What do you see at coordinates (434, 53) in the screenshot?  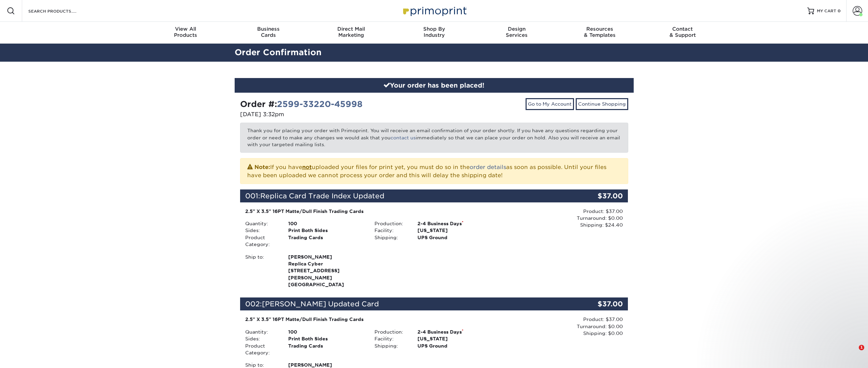 I see `h2: Order Confirmation` at bounding box center [434, 53].